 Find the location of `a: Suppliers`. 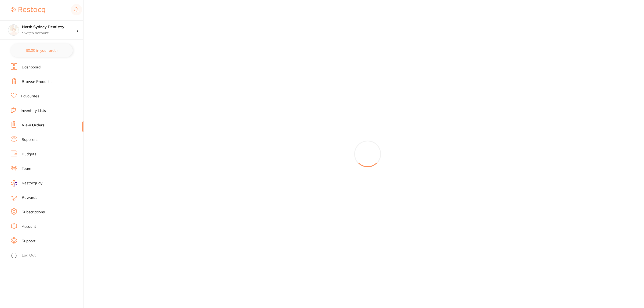

a: Suppliers is located at coordinates (29, 140).